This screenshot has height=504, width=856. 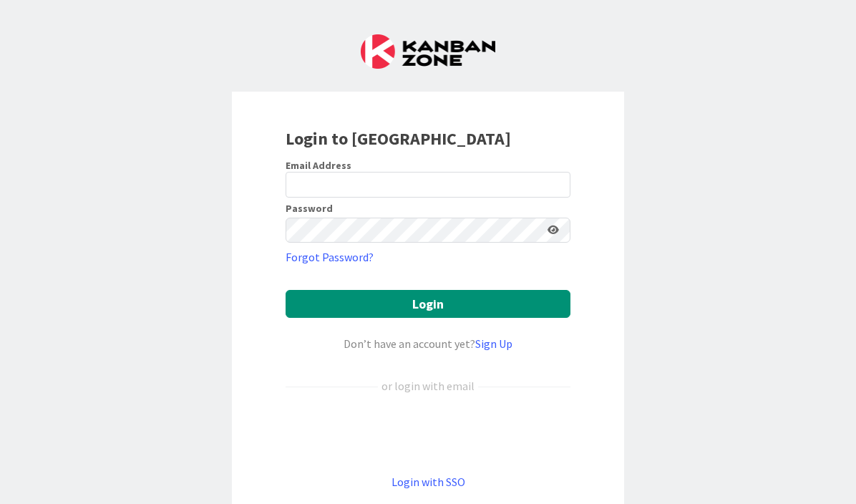 What do you see at coordinates (428, 344) in the screenshot?
I see `div: Don’t have an account yet?` at bounding box center [428, 344].